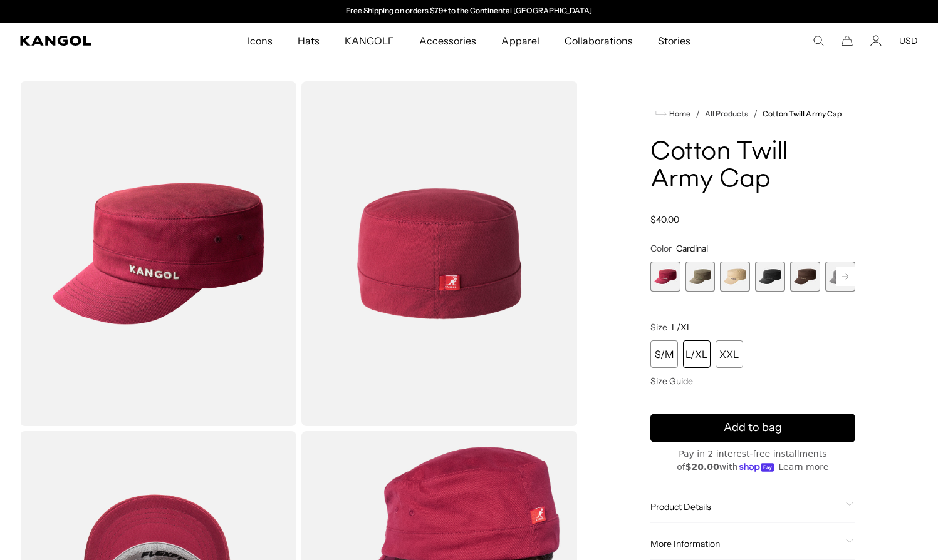  I want to click on a: Collaborations, so click(598, 41).